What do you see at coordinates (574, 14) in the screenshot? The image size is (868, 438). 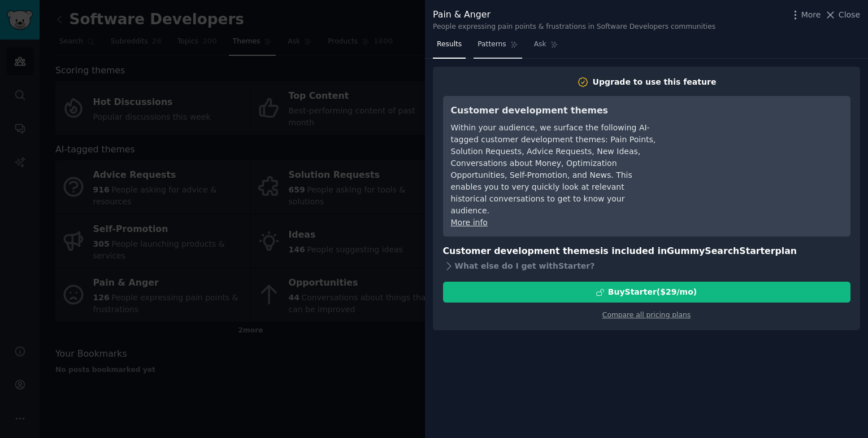 I see `div: Pain & Anger` at bounding box center [574, 14].